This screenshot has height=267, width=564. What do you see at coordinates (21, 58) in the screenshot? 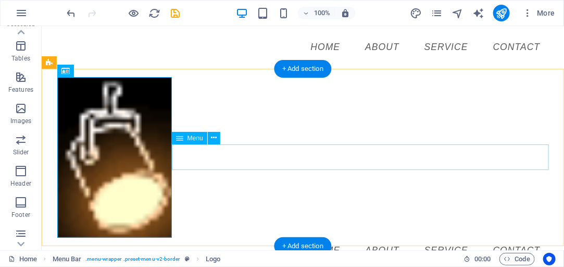
I see `p: Tables` at bounding box center [21, 58].